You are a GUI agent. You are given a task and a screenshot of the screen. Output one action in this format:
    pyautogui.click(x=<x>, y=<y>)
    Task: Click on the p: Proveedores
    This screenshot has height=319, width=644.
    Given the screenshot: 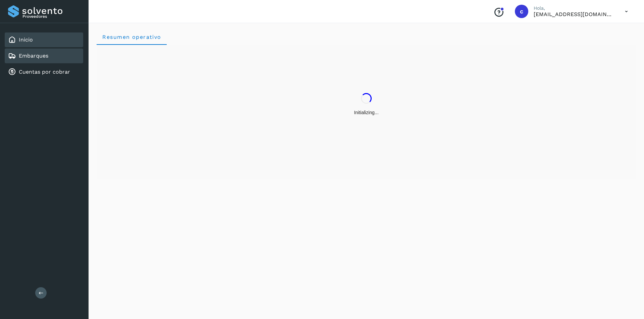 What is the action you would take?
    pyautogui.click(x=52, y=16)
    